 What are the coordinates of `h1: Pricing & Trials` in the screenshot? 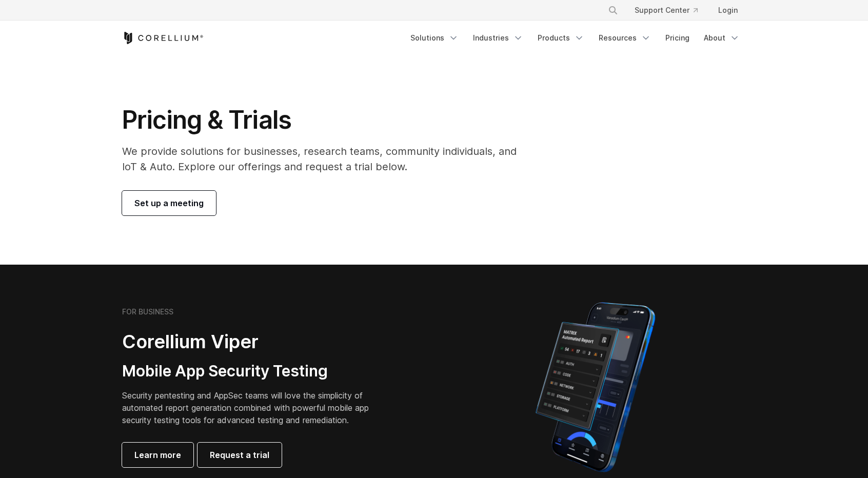 It's located at (326, 120).